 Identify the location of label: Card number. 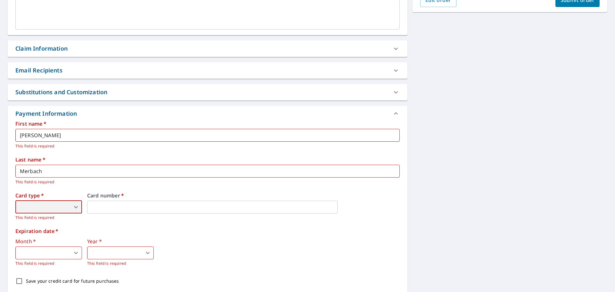
(244, 195).